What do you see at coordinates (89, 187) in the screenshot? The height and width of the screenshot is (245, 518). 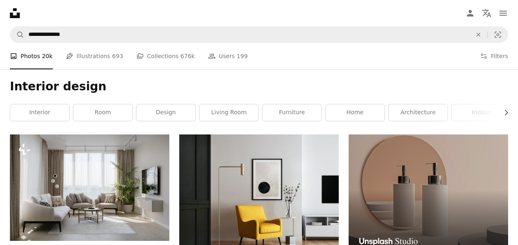 I see `img: a living room with a large window` at bounding box center [89, 187].